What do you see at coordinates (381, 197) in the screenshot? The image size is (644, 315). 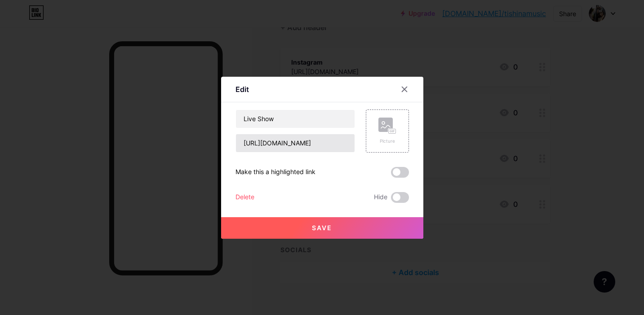 I see `span: Hide` at bounding box center [381, 197].